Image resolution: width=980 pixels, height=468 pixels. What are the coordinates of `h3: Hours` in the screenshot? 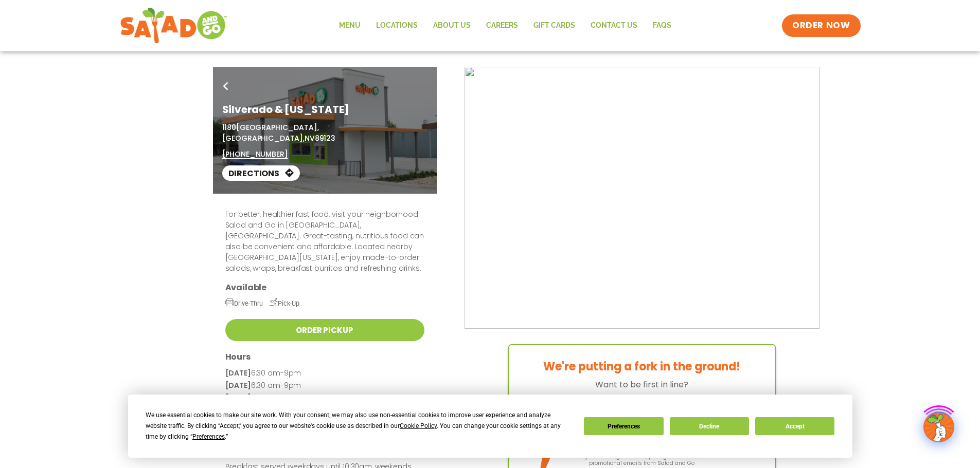 It's located at (325, 357).